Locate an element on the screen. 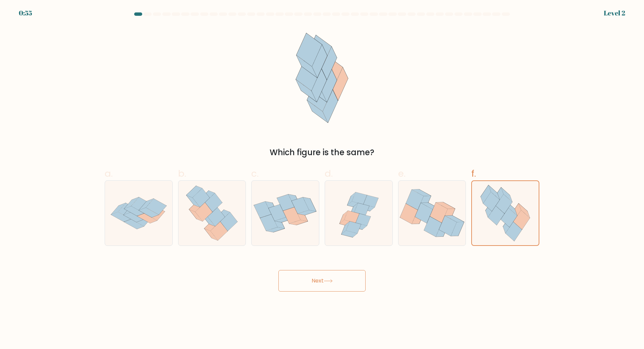 Image resolution: width=644 pixels, height=349 pixels. span: c. is located at coordinates (255, 173).